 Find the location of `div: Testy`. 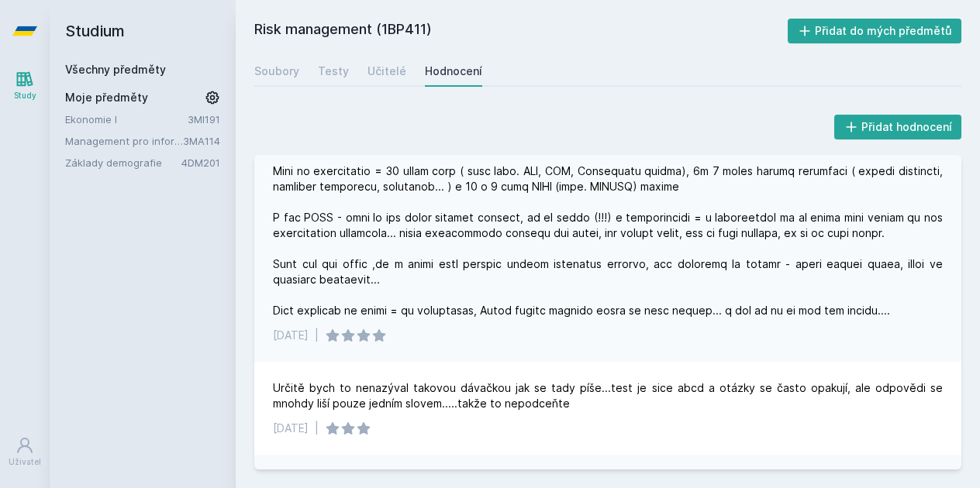

div: Testy is located at coordinates (333, 72).